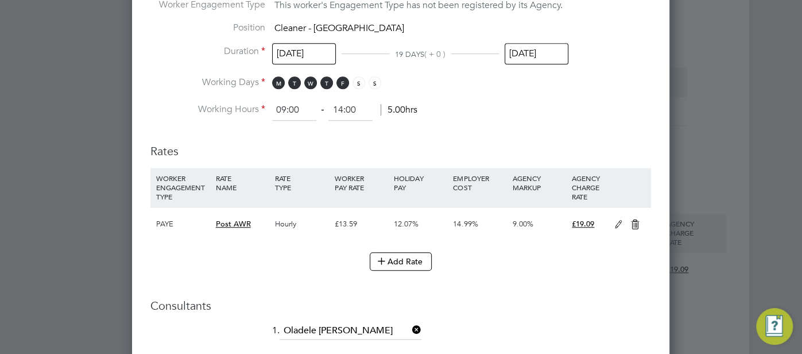 This screenshot has height=354, width=802. What do you see at coordinates (401, 337) in the screenshot?
I see `li: 1.` at bounding box center [401, 337].